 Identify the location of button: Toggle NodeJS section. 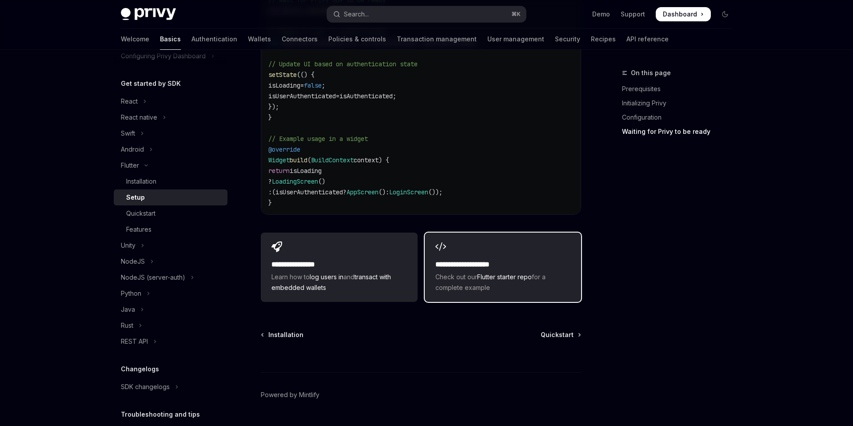
(171, 261).